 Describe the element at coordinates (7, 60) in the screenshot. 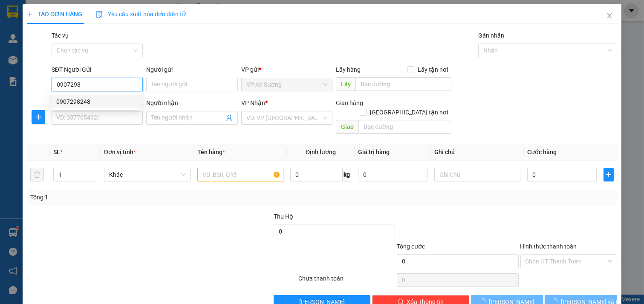

I see `span: environment` at that location.